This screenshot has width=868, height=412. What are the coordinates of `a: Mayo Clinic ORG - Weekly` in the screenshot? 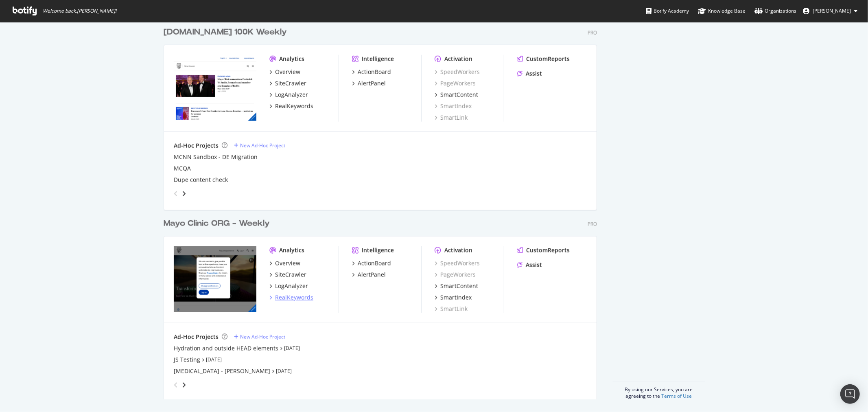 It's located at (218, 223).